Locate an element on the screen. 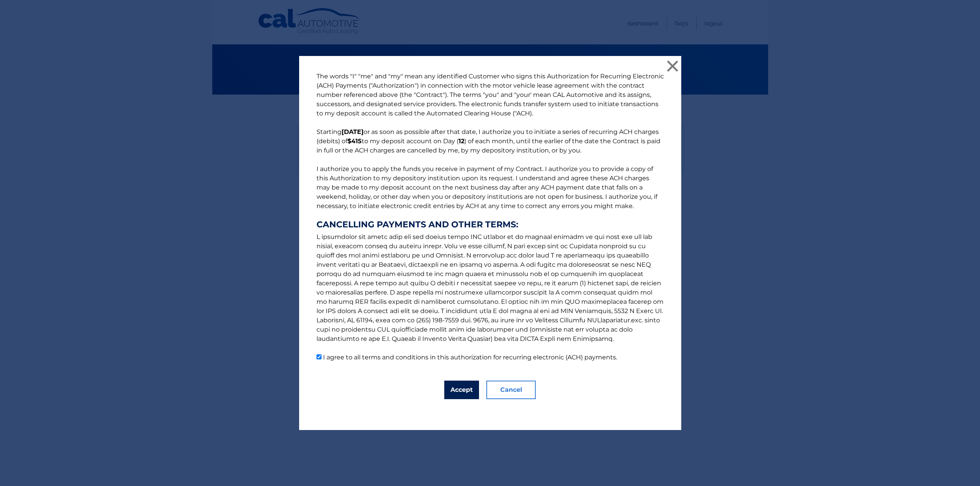 The width and height of the screenshot is (980, 486). button: Cancel is located at coordinates (511, 390).